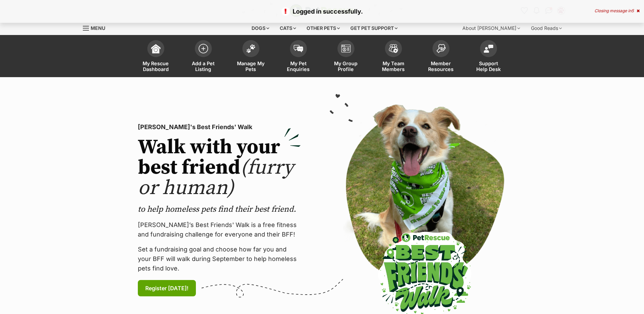  I want to click on div: Cats, so click(288, 28).